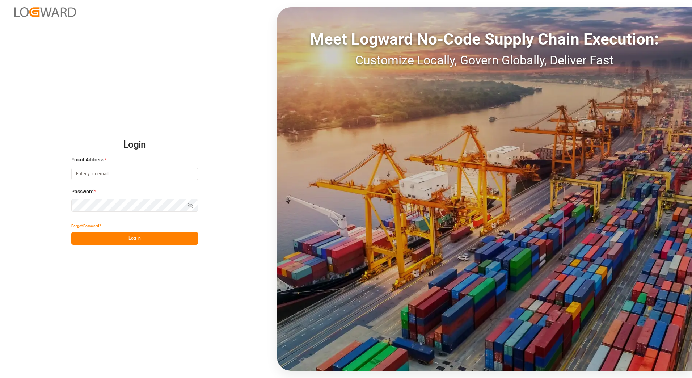 This screenshot has width=692, height=378. What do you see at coordinates (135, 145) in the screenshot?
I see `h2: Login` at bounding box center [135, 145].